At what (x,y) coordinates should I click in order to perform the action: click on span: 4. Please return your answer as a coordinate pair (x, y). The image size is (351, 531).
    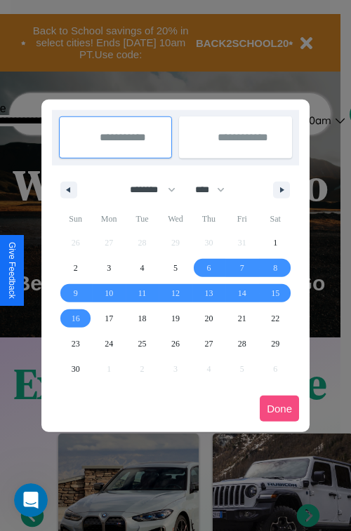
    Looking at the image, I should click on (142, 268).